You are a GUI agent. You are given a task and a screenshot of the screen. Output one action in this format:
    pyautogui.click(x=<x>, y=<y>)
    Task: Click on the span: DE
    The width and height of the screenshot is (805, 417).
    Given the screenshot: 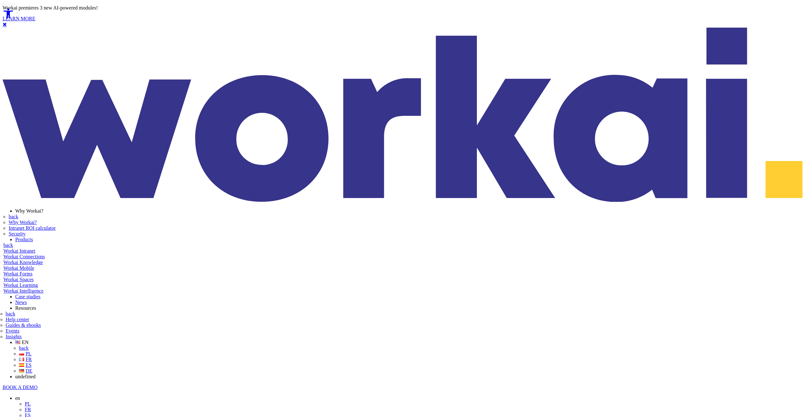 What is the action you would take?
    pyautogui.click(x=29, y=371)
    